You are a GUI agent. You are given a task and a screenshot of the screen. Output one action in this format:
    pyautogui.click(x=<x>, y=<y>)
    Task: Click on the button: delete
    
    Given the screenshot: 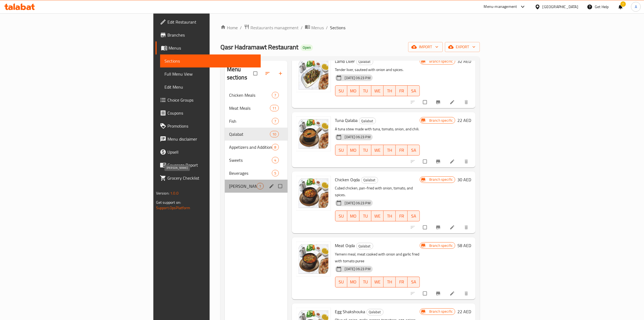 What is the action you would take?
    pyautogui.click(x=467, y=293)
    